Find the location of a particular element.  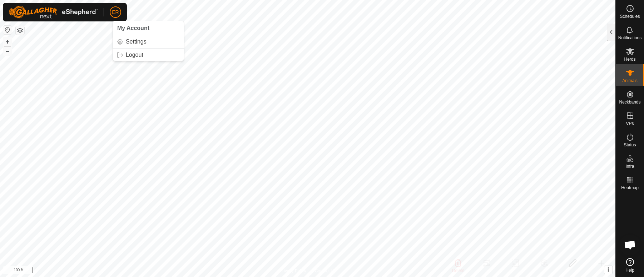

li: Settings is located at coordinates (148, 42).